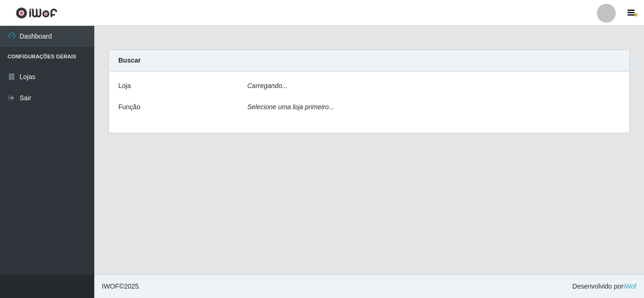 This screenshot has width=644, height=298. I want to click on span: IWOF, so click(110, 286).